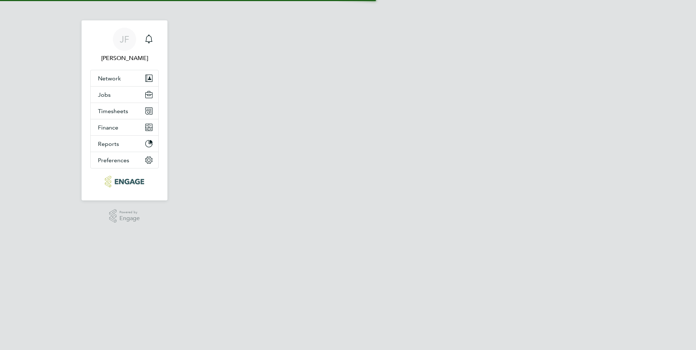  Describe the element at coordinates (125, 95) in the screenshot. I see `button: Jobs` at that location.